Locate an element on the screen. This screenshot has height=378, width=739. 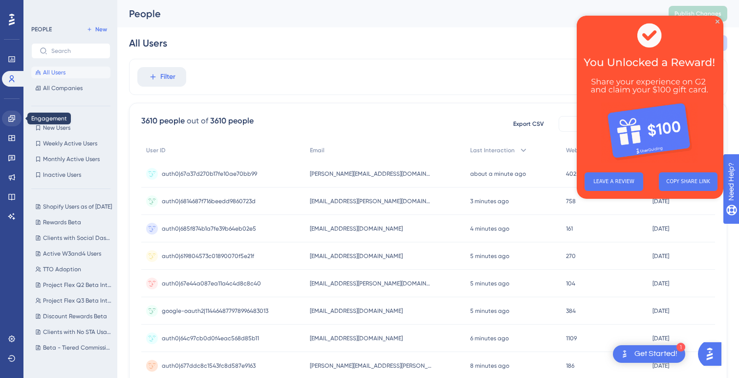
span: TTO Adoption is located at coordinates (62, 269).